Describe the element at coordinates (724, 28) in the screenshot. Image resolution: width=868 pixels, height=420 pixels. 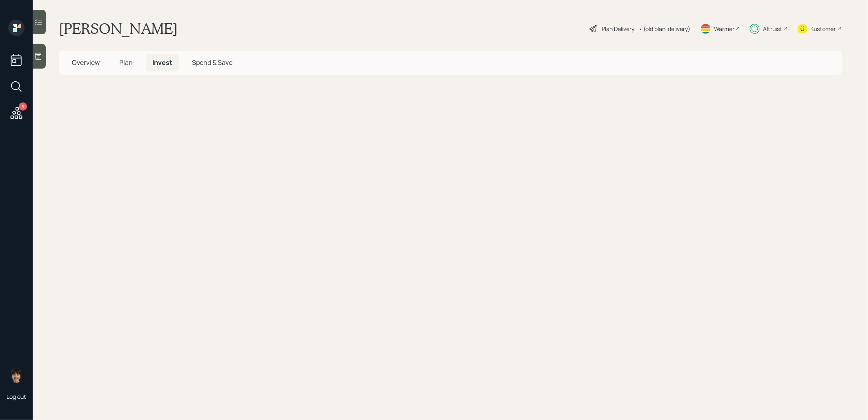
I see `div: Warmer` at that location.